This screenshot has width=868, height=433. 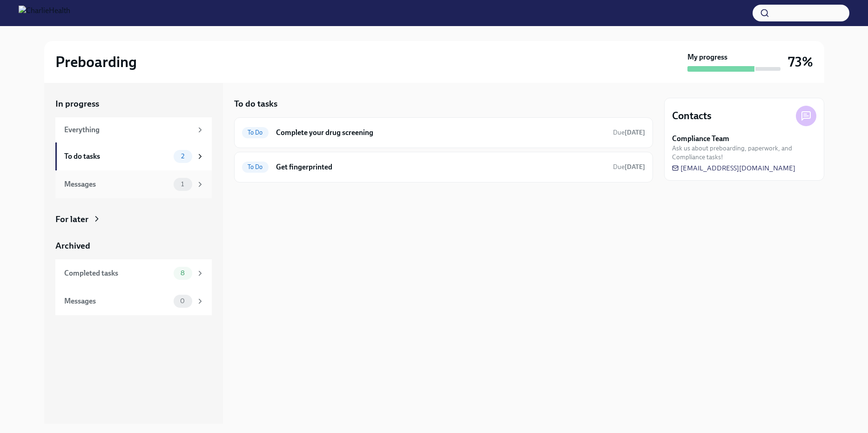 I want to click on img: CharlieHealth, so click(x=44, y=13).